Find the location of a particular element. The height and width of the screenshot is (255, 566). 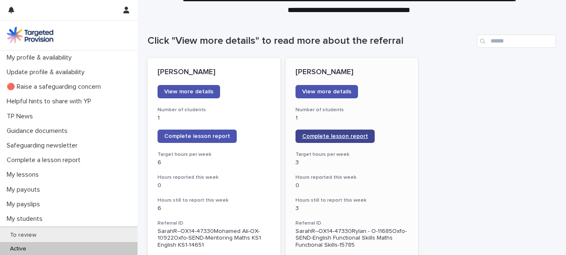

p: SarahR--OX14-47330Mohamed Ali-OX-10922Oxfo-SEND-Mentoring Maths KS1 English KS1-14651 is located at coordinates (214, 238).